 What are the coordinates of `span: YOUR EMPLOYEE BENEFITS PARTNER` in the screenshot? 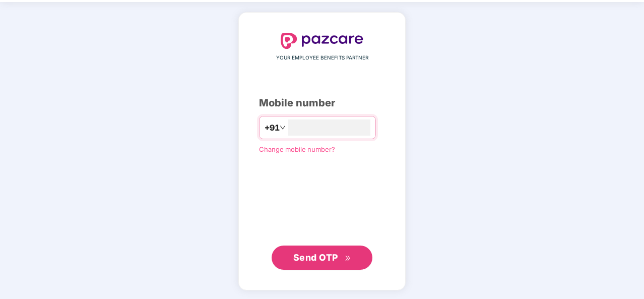 It's located at (322, 58).